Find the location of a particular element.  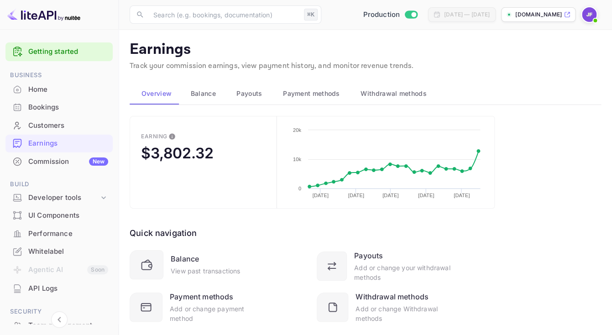

a: UI Components is located at coordinates (59, 215).